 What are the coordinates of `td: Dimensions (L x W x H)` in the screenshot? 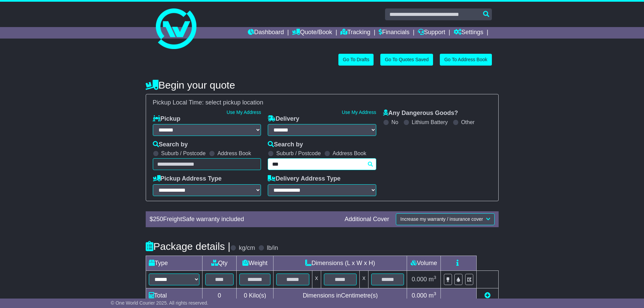 It's located at (340, 263).